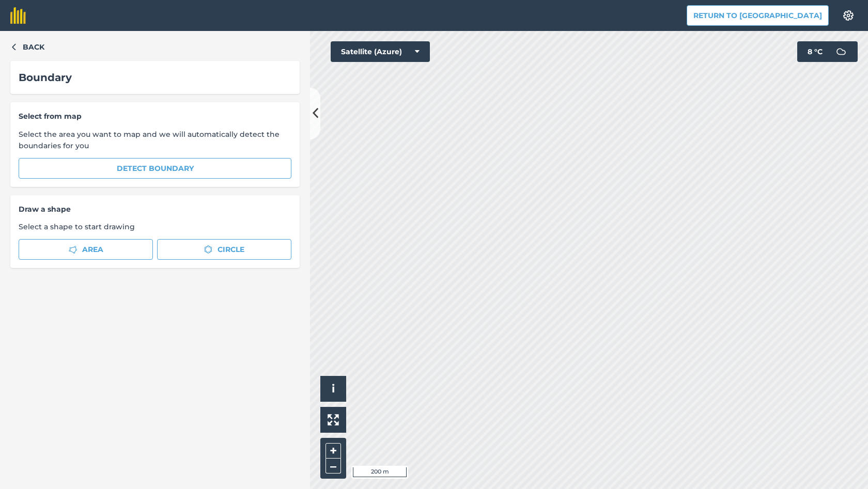 This screenshot has width=868, height=489. What do you see at coordinates (33, 47) in the screenshot?
I see `span: Back` at bounding box center [33, 47].